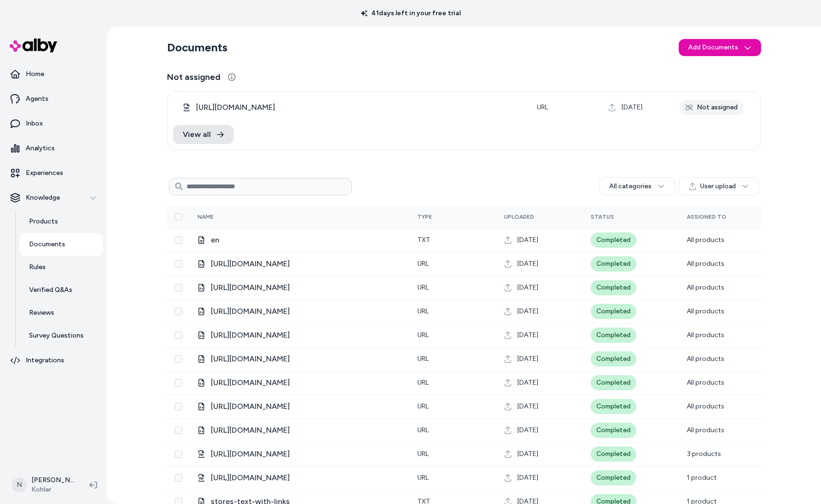 The image size is (821, 504). I want to click on div: /en/orders/order-status.html, so click(300, 406).